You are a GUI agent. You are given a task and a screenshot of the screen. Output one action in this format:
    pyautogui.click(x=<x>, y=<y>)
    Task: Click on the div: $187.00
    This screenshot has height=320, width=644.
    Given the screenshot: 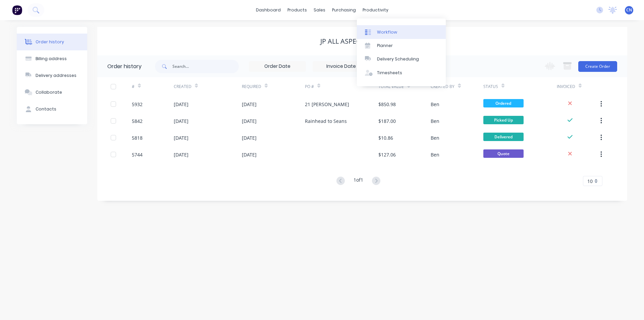 What is the action you would take?
    pyautogui.click(x=387, y=121)
    